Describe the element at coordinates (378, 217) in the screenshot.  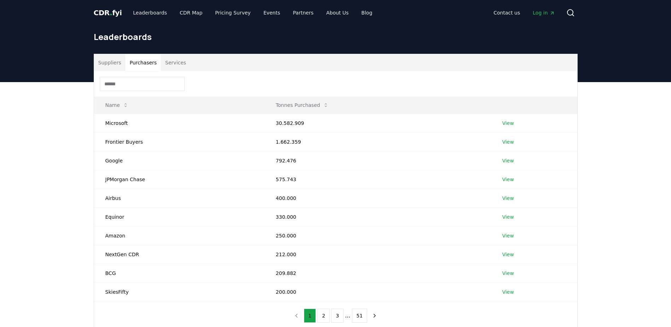
I see `td: 330.000` at that location.